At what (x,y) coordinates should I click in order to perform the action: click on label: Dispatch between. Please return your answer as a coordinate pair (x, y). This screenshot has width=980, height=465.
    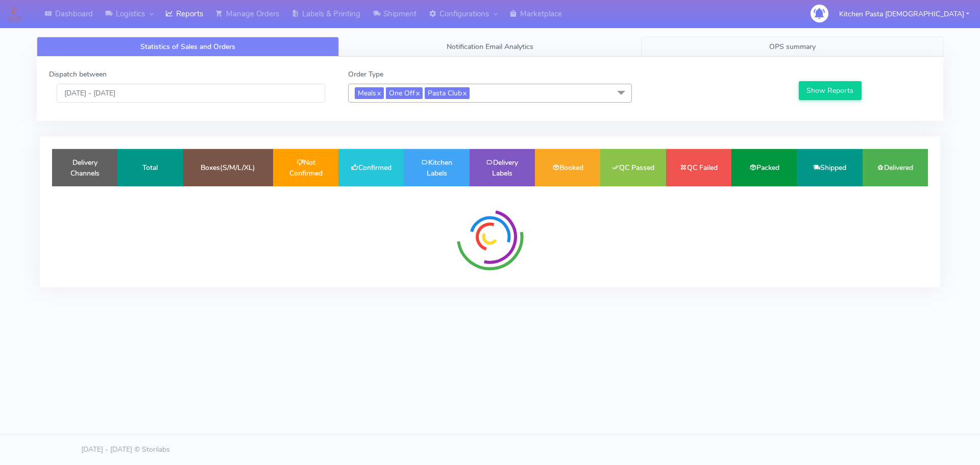
    Looking at the image, I should click on (78, 74).